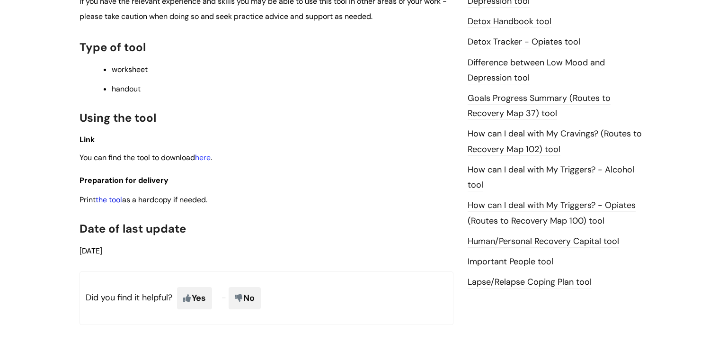 This screenshot has height=352, width=727. I want to click on span: Type of tool, so click(113, 47).